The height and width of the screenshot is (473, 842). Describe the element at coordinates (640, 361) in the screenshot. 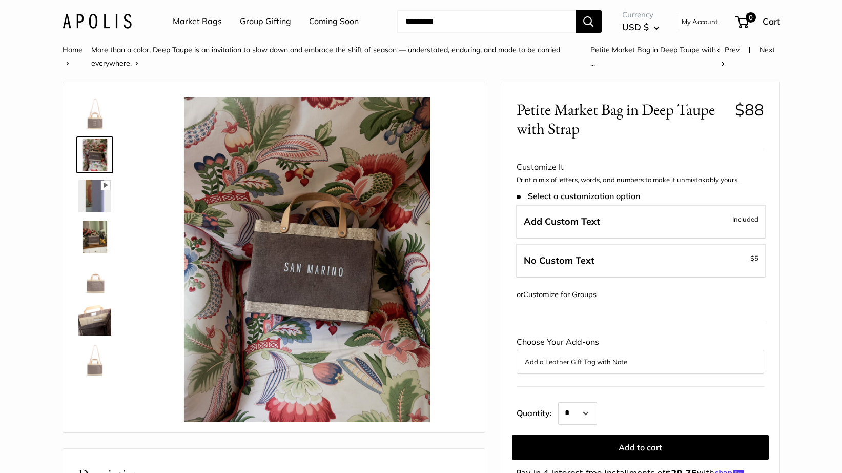

I see `button: Add a Leather Gift Tag with Note` at that location.